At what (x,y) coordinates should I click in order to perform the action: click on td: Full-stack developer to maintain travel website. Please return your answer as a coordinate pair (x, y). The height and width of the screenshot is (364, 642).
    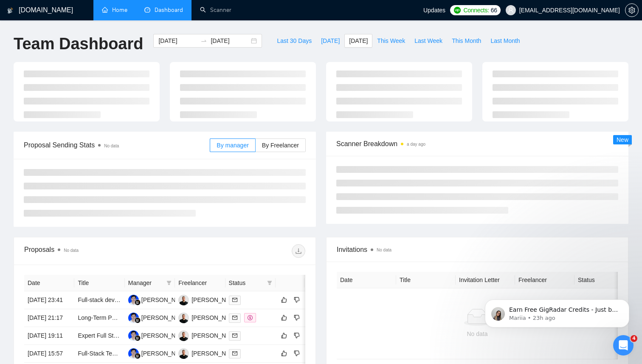
    Looking at the image, I should click on (99, 300).